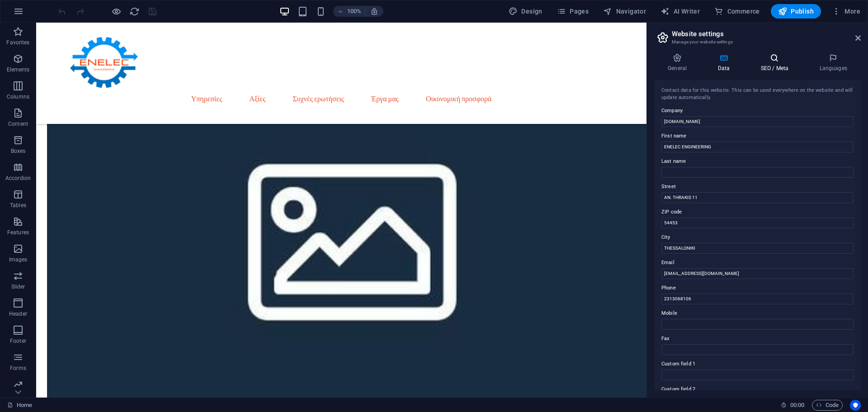 The width and height of the screenshot is (868, 412). Describe the element at coordinates (116, 11) in the screenshot. I see `button: Click here to leave preview mode and continue editing` at that location.